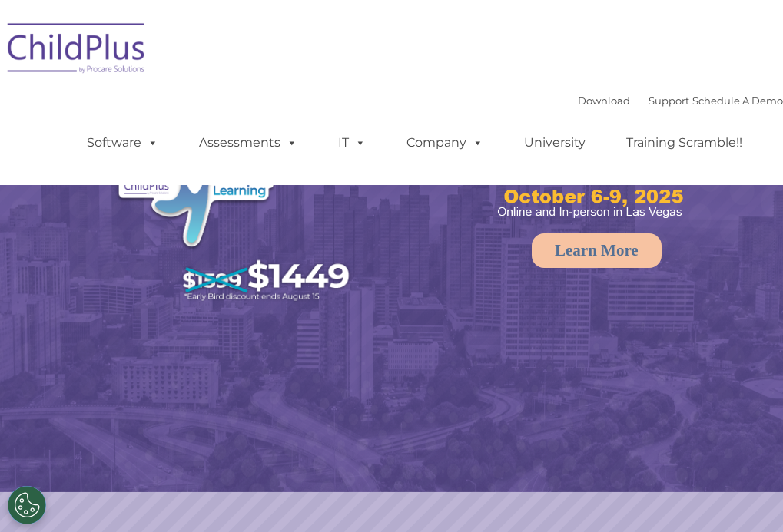 The height and width of the screenshot is (532, 783). I want to click on a: Company, so click(445, 143).